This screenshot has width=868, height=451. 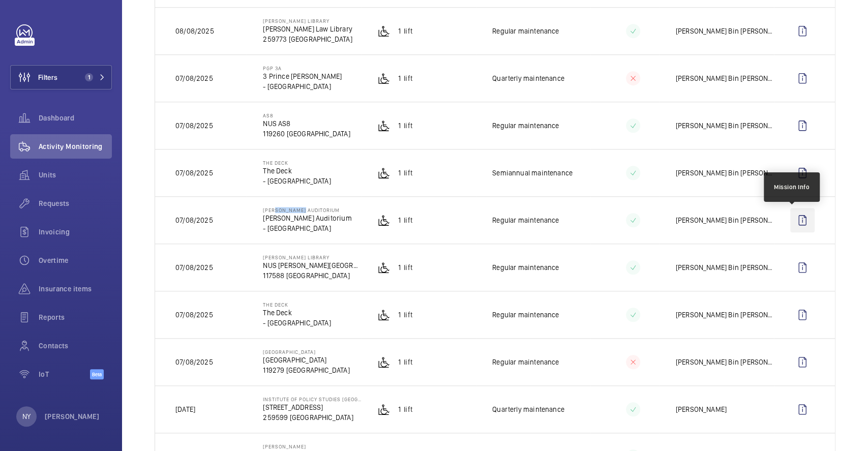 I want to click on span: Reports, so click(x=75, y=317).